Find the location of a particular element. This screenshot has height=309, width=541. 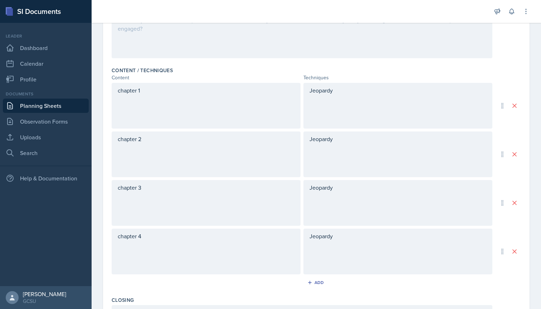

p: chapter 3 is located at coordinates (206, 188).